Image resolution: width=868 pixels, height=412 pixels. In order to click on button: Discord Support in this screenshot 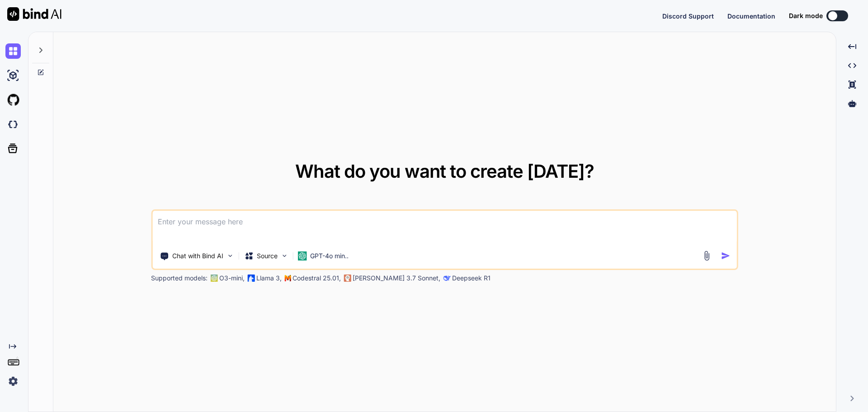, I will do `click(689, 16)`.